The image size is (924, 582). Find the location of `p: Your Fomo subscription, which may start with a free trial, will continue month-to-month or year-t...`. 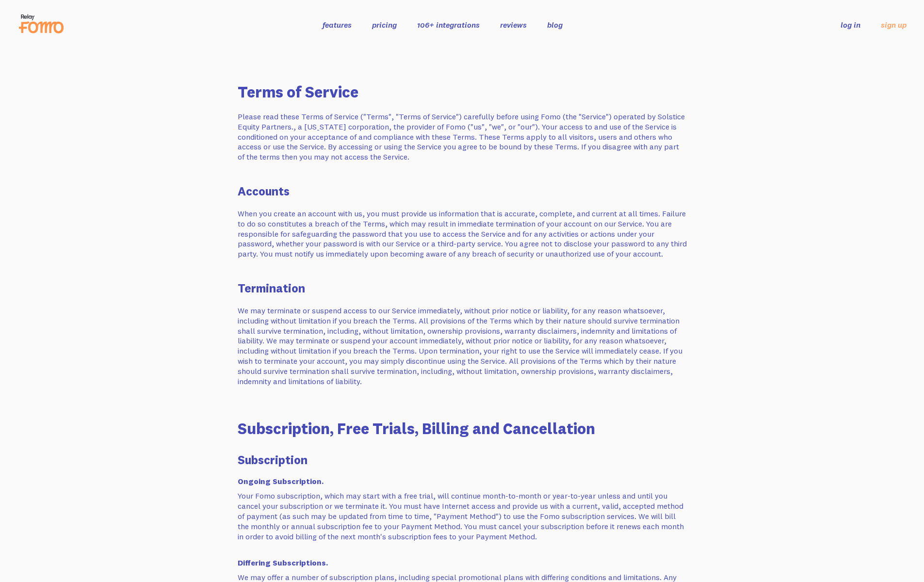

p: Your Fomo subscription, which may start with a free trial, will continue month-to-month or year-t... is located at coordinates (462, 516).